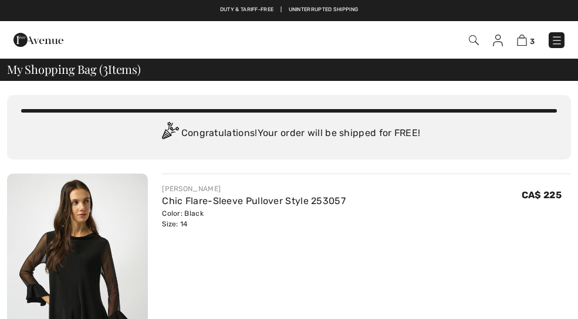  What do you see at coordinates (473, 40) in the screenshot?
I see `img: Search` at bounding box center [473, 40].